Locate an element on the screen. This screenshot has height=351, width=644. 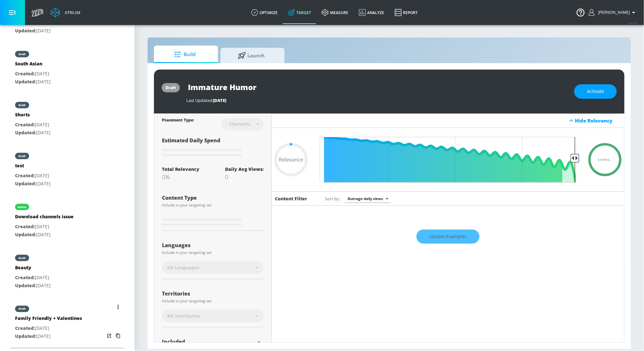
span: Estimated Daily Spend is located at coordinates (191, 141).